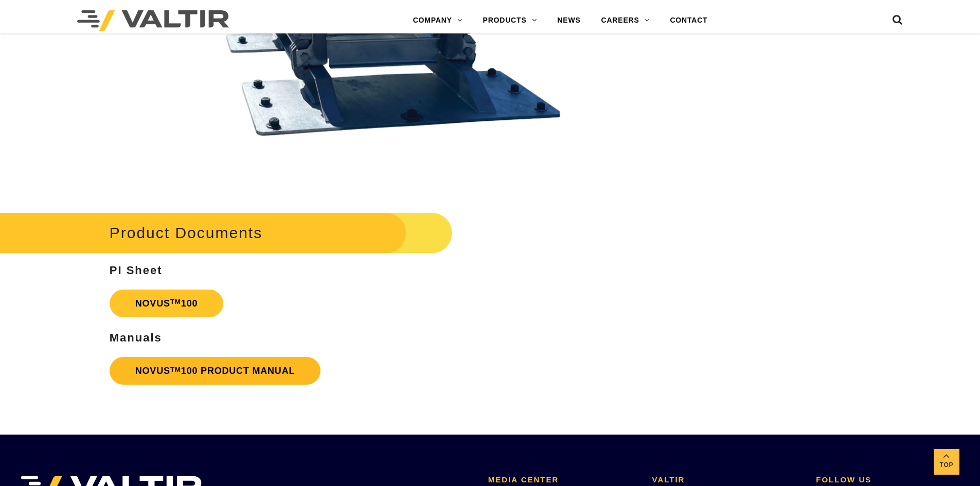 The image size is (980, 486). What do you see at coordinates (626, 21) in the screenshot?
I see `a: CAREERS` at bounding box center [626, 21].